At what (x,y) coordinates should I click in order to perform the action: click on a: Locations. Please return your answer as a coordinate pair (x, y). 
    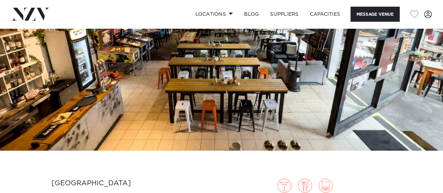
    Looking at the image, I should click on (214, 14).